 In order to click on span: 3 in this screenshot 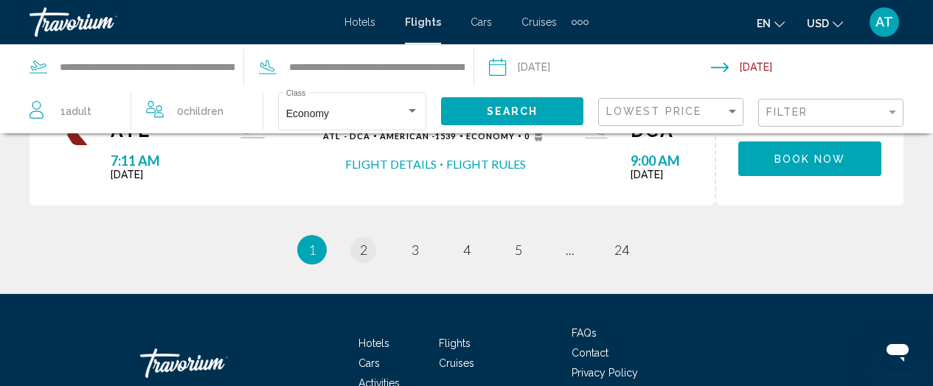, I will do `click(415, 250)`.